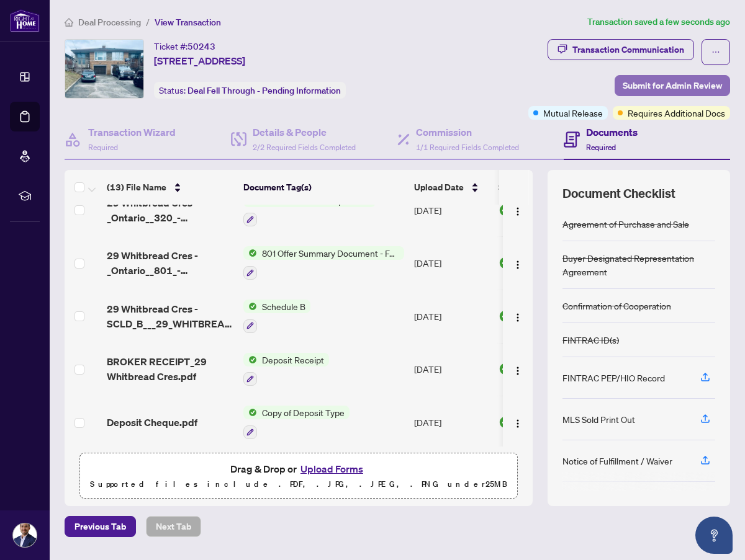 The width and height of the screenshot is (745, 560). What do you see at coordinates (613, 378) in the screenshot?
I see `div: FINTRAC PEP/HIO Record` at bounding box center [613, 378].